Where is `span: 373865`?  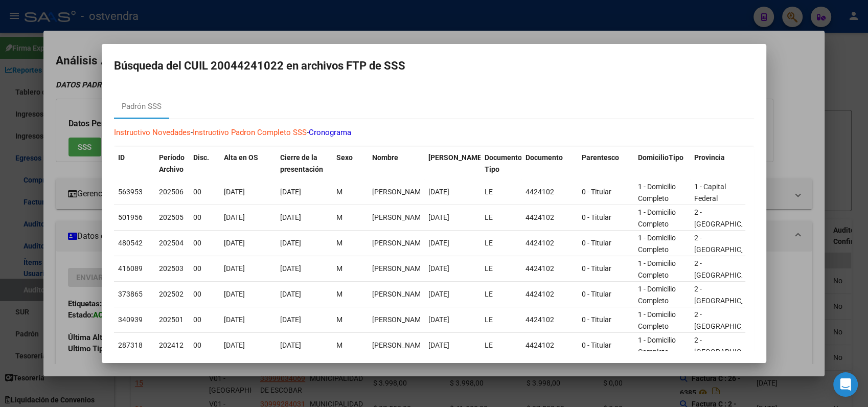 span: 373865 is located at coordinates (130, 294).